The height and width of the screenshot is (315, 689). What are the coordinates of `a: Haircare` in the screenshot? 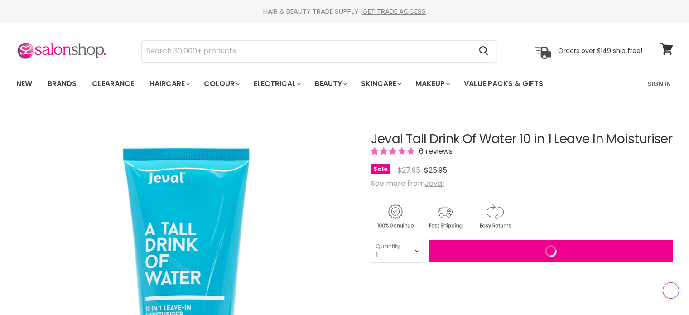 It's located at (169, 84).